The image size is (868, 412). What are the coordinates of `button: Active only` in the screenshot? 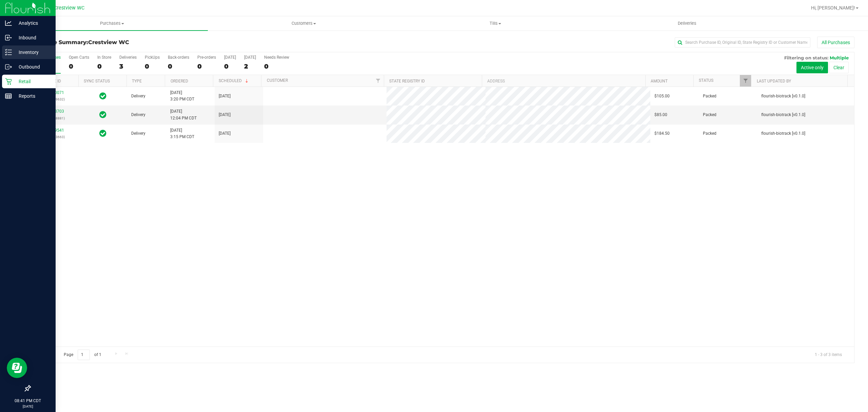 It's located at (812, 67).